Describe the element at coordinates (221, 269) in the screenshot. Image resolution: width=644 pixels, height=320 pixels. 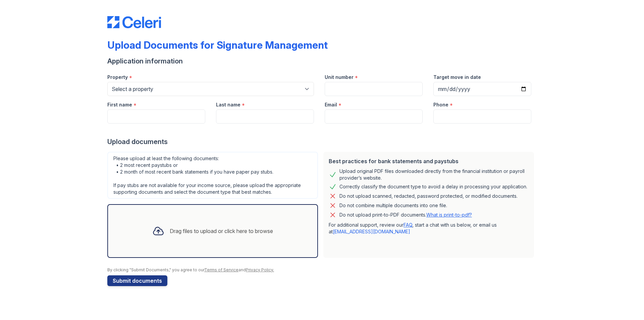
I see `a: Terms of Service` at that location.